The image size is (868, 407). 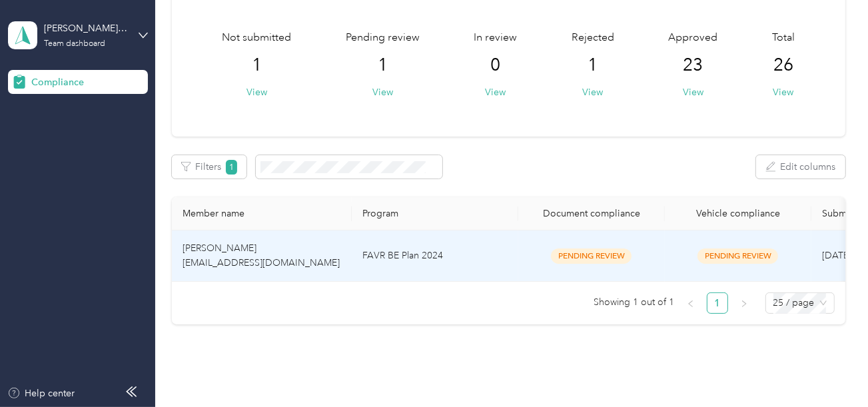 I want to click on div: Team dashboard, so click(x=74, y=44).